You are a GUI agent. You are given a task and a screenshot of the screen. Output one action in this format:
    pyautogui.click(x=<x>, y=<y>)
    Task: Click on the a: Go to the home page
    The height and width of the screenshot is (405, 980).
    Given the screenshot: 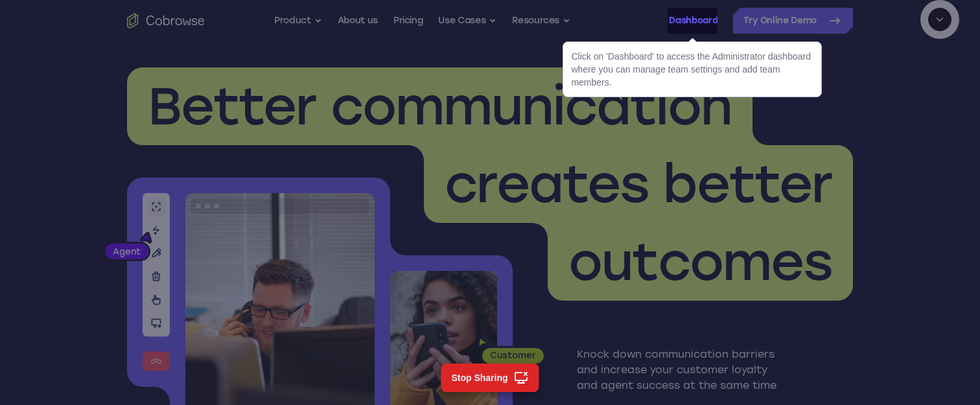 What is the action you would take?
    pyautogui.click(x=166, y=21)
    